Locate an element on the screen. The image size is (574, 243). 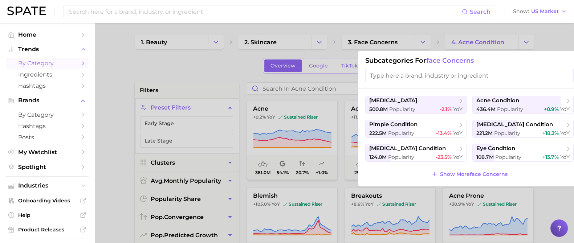
button: acne condition436.4m Popularity+0.9% YoY is located at coordinates (523, 105).